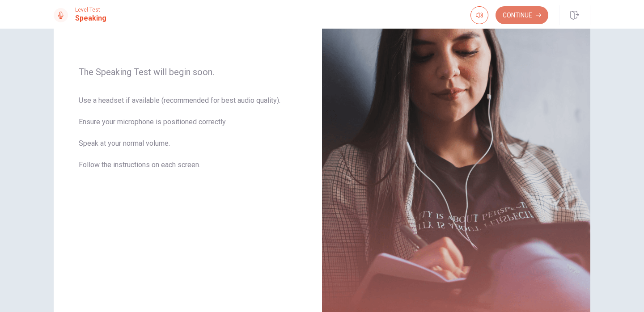  What do you see at coordinates (187, 72) in the screenshot?
I see `span: The Speaking Test will begin soon.` at bounding box center [187, 72].